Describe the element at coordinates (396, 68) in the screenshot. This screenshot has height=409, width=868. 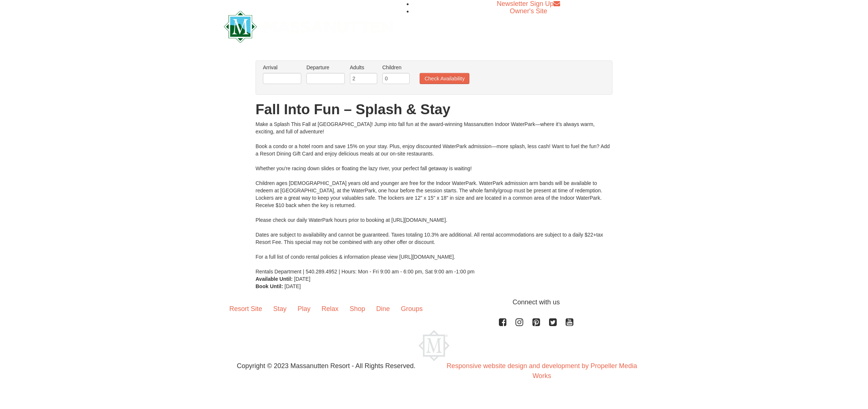
I see `label: Children` at that location.